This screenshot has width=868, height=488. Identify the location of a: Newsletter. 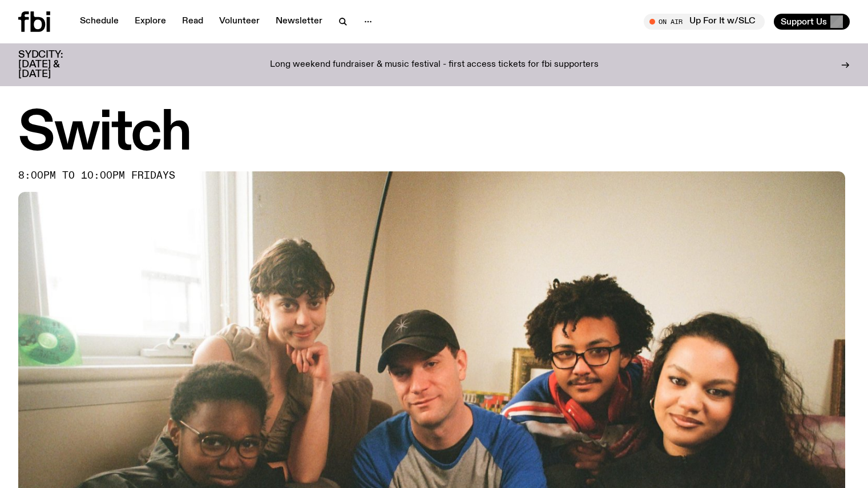
(299, 21).